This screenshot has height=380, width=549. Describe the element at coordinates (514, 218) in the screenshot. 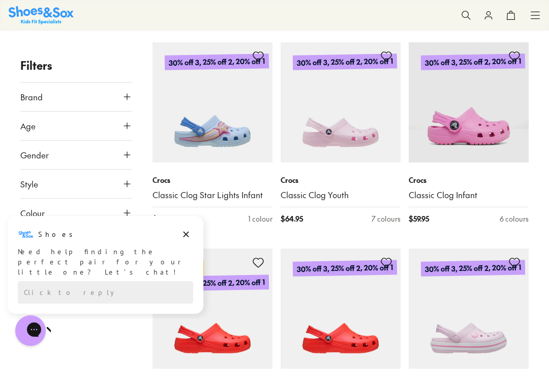

I see `div: 6 colours` at that location.